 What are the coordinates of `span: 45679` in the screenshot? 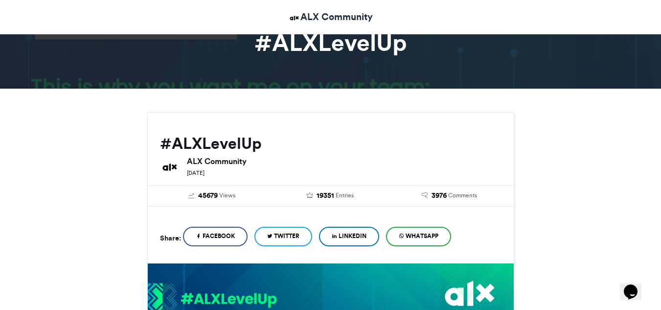 It's located at (208, 196).